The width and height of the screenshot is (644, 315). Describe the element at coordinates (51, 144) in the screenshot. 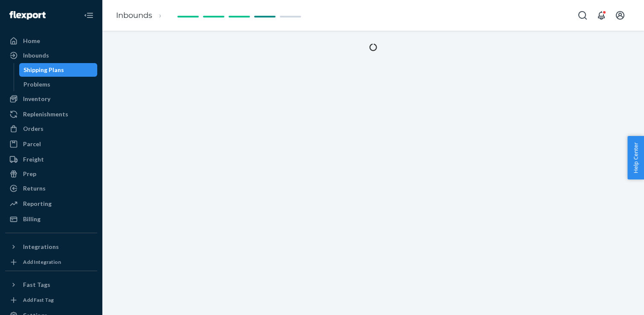

I see `a: Parcel` at that location.